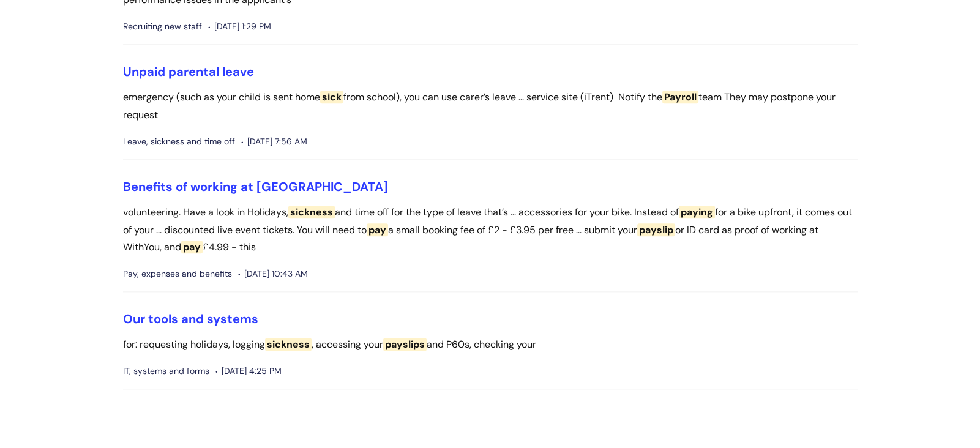  I want to click on p: emergency (such as your child is sent home from school), you can use carer’s leave ... service si..., so click(490, 107).